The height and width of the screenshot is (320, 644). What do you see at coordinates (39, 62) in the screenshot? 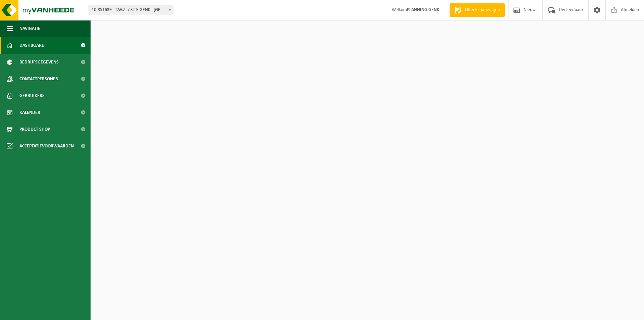
I see `span: Bedrijfsgegevens` at bounding box center [39, 62].